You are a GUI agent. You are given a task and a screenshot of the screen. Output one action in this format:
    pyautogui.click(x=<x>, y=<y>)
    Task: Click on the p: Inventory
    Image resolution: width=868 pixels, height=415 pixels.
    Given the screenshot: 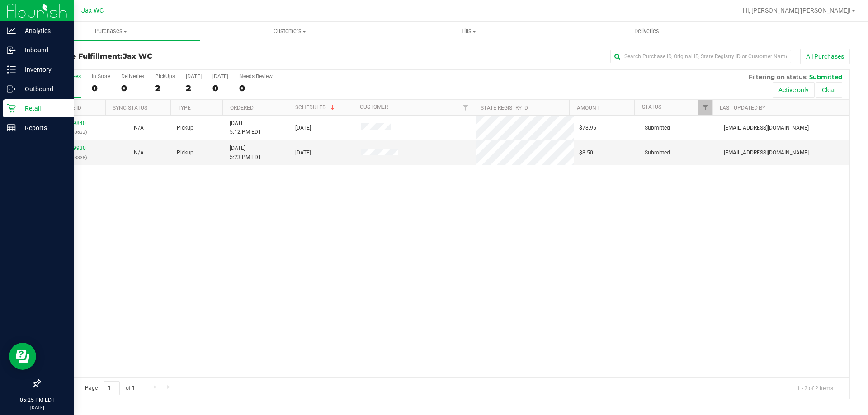 What is the action you would take?
    pyautogui.click(x=43, y=69)
    